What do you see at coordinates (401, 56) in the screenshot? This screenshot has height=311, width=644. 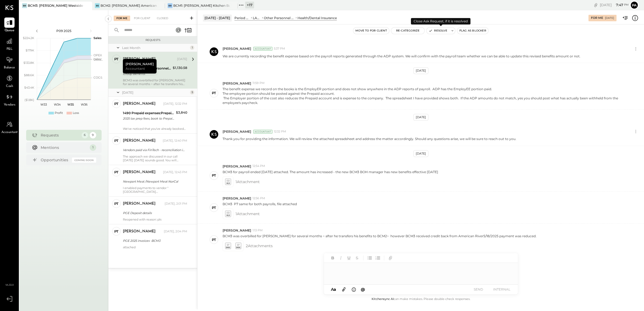 I see `p: We are currently recording the benefit expense based on the payroll reports generated through the...` at bounding box center [401, 56].